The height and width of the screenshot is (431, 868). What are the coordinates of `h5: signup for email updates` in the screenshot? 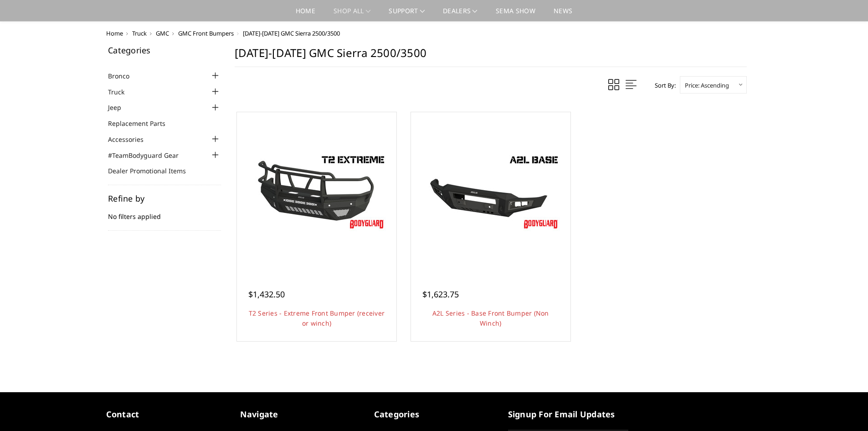 It's located at (568, 414).